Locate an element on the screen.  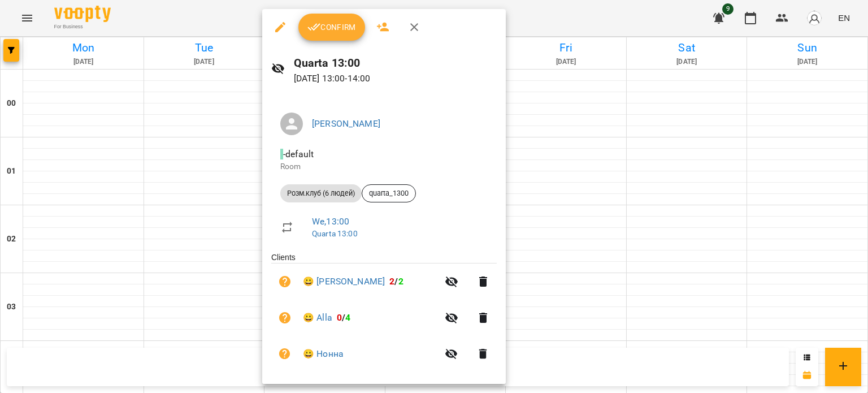
span: quarta_1300 is located at coordinates (389, 193).